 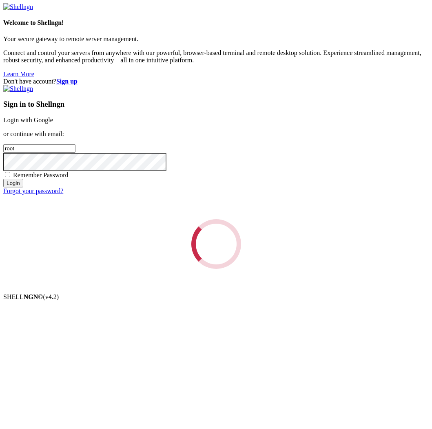 What do you see at coordinates (31, 297) in the screenshot?
I see `span: SHELL ©` at bounding box center [31, 297].